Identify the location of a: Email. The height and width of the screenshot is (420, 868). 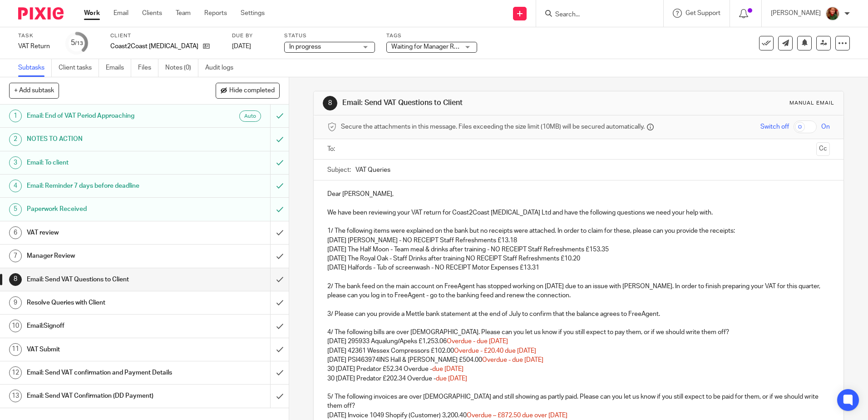
(120, 13).